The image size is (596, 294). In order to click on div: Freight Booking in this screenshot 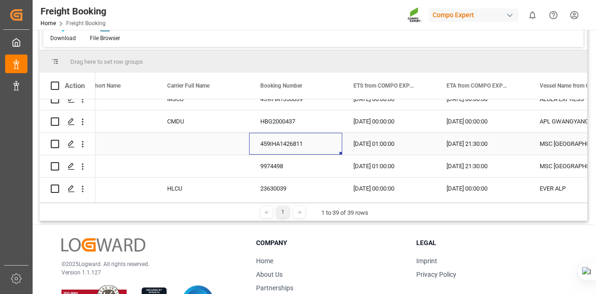, I will do `click(73, 11)`.